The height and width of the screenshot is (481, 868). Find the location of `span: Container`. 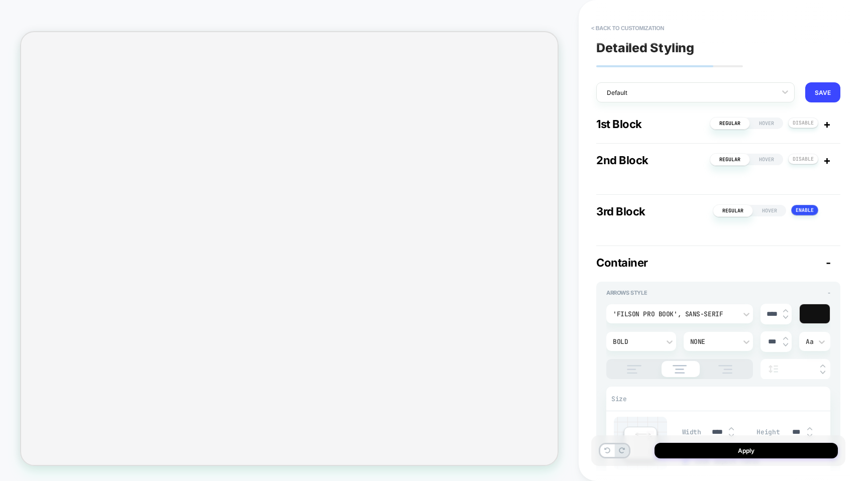

span: Container is located at coordinates (622, 262).